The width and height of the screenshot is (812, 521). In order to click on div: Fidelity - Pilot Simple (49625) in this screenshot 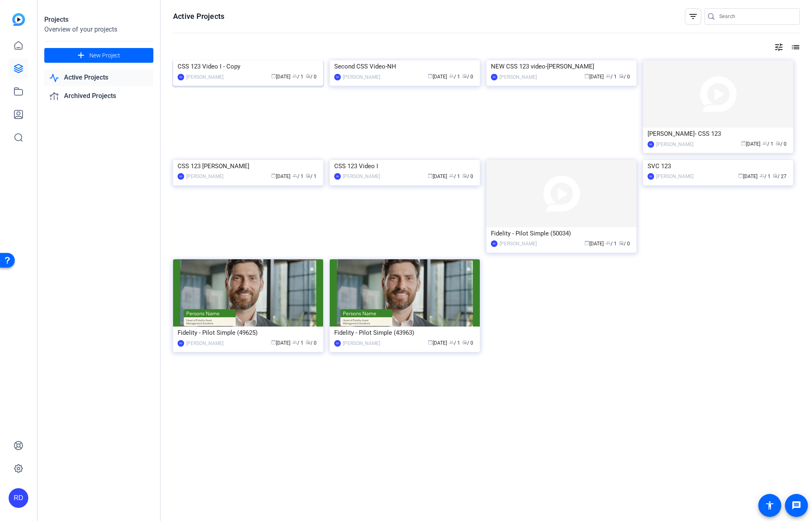, I will do `click(248, 333)`.